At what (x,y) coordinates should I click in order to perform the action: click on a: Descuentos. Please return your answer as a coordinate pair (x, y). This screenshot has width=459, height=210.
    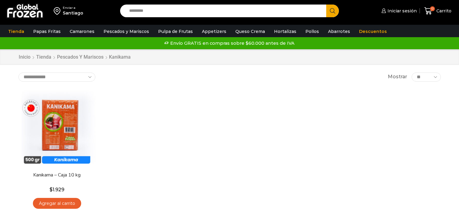
    Looking at the image, I should click on (373, 31).